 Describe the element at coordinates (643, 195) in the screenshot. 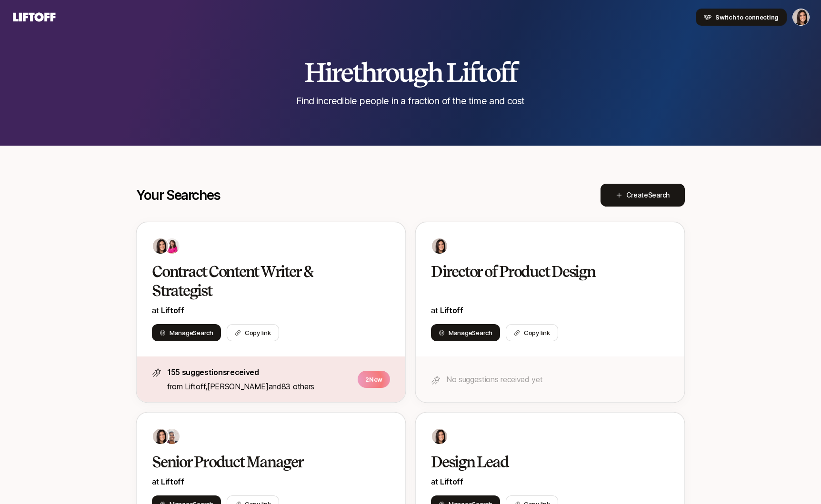

I see `button: CreateSearch` at that location.